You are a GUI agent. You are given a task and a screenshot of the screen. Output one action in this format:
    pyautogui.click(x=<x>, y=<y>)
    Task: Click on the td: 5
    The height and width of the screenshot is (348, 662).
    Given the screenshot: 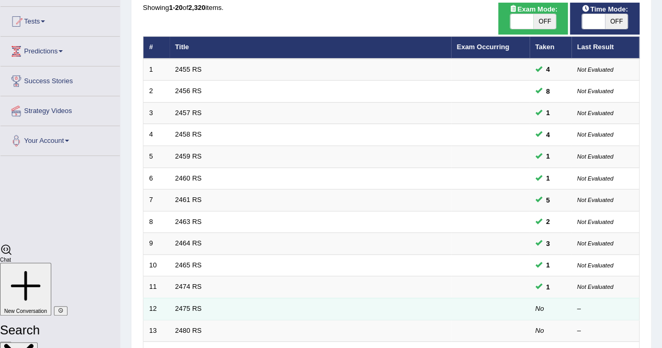 What is the action you would take?
    pyautogui.click(x=156, y=157)
    